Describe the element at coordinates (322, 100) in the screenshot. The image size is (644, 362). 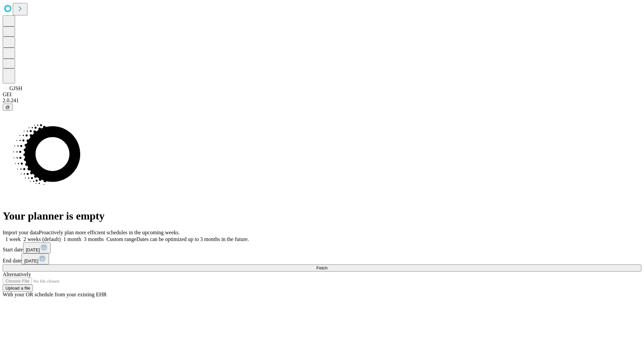
I see `div: 2.0.241` at that location.